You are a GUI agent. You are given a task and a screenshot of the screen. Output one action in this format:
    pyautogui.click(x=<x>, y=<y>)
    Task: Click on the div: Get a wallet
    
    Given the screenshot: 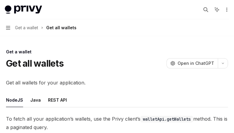 What is the action you would take?
    pyautogui.click(x=117, y=52)
    